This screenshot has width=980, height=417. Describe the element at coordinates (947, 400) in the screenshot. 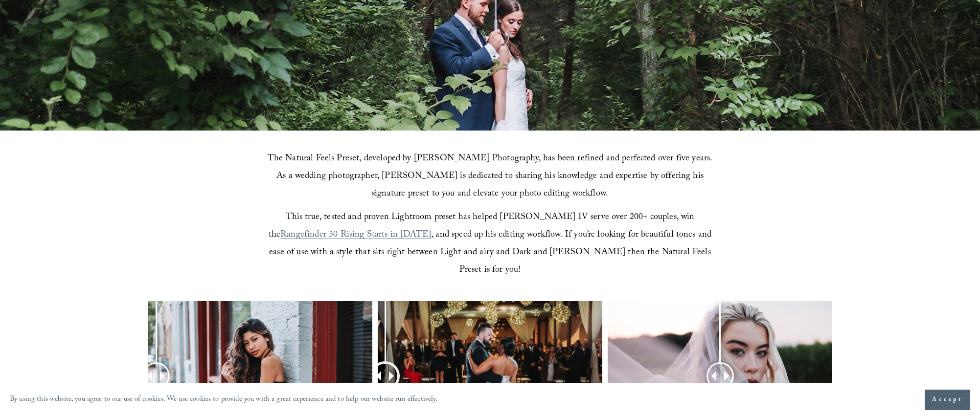

I see `span: Accept` at that location.